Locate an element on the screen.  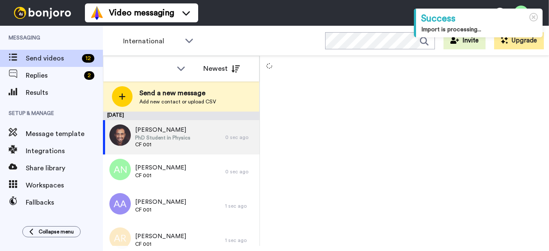
span: Integrations is located at coordinates (64, 151).